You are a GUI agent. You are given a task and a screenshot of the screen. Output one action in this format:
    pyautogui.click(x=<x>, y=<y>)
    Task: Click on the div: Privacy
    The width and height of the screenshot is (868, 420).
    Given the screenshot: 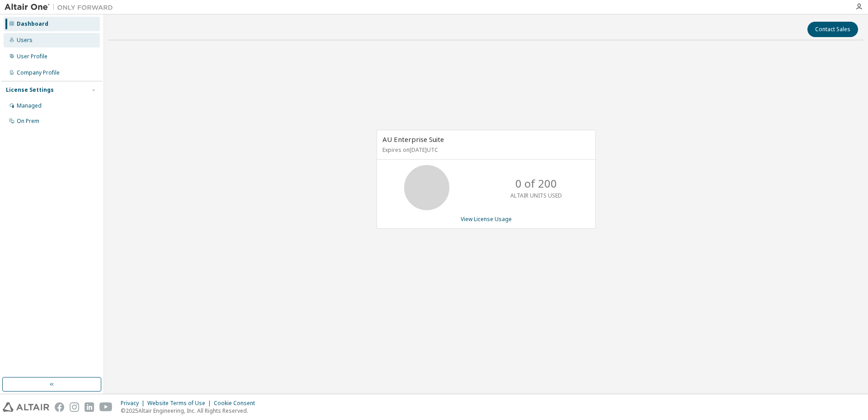 What is the action you would take?
    pyautogui.click(x=134, y=403)
    